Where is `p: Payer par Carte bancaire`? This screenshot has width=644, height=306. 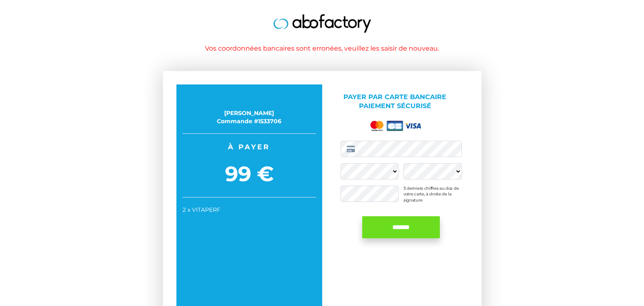 p: Payer par Carte bancaire is located at coordinates (395, 102).